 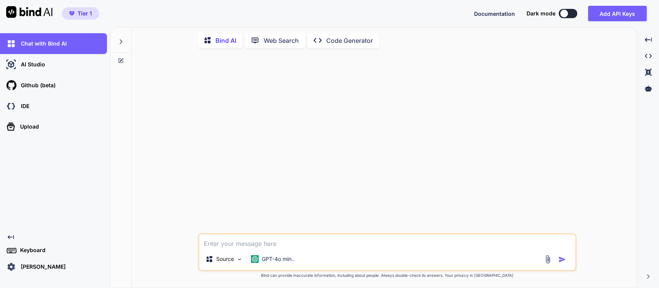 I want to click on img: chat, so click(x=11, y=44).